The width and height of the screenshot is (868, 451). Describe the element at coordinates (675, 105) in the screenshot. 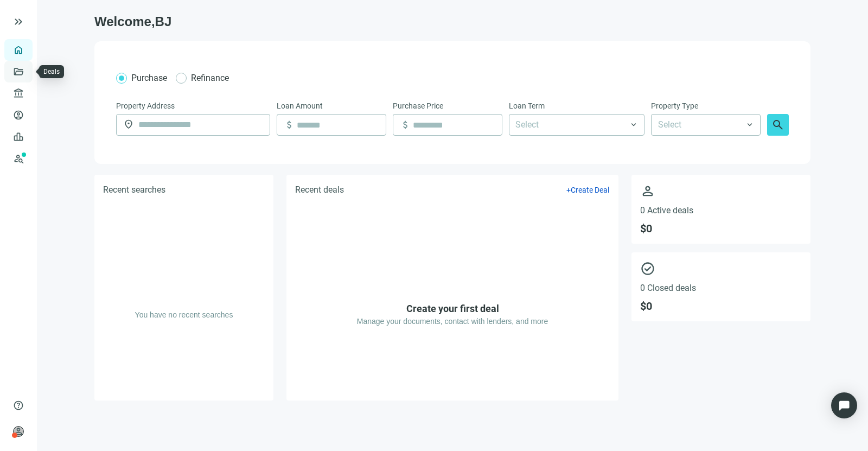

I see `span: Property Type` at that location.